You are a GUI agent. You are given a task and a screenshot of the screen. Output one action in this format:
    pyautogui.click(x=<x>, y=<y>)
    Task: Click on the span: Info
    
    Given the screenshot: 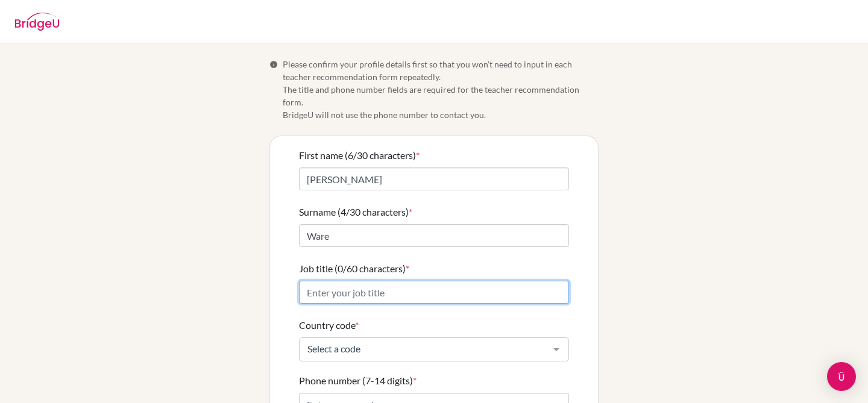 What is the action you would take?
    pyautogui.click(x=274, y=64)
    